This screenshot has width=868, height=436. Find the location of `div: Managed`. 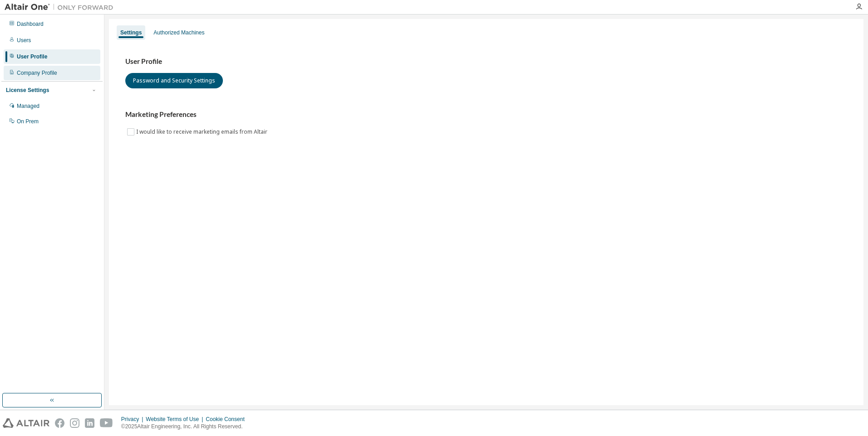

div: Managed is located at coordinates (28, 106).